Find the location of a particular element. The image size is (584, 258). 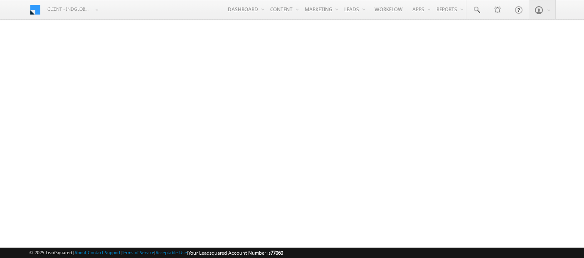

a: Contact Support is located at coordinates (104, 252).